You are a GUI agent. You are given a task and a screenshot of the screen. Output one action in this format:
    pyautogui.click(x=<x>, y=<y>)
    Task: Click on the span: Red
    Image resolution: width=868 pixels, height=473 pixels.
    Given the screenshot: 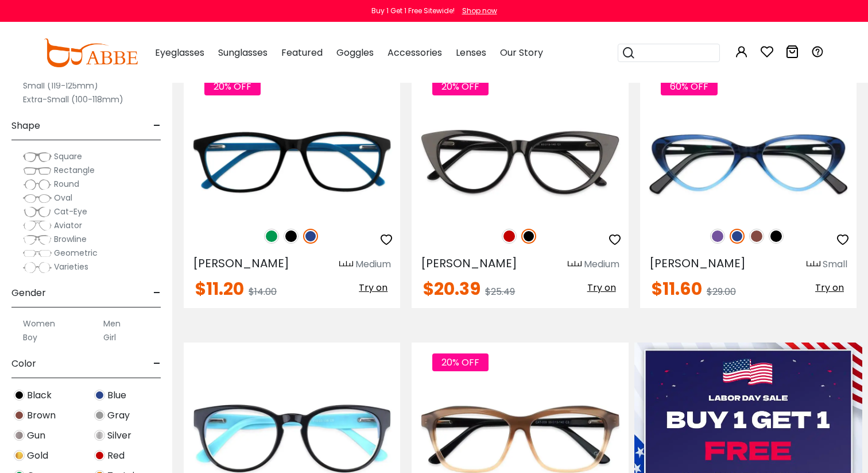 What is the action you would take?
    pyautogui.click(x=116, y=456)
    